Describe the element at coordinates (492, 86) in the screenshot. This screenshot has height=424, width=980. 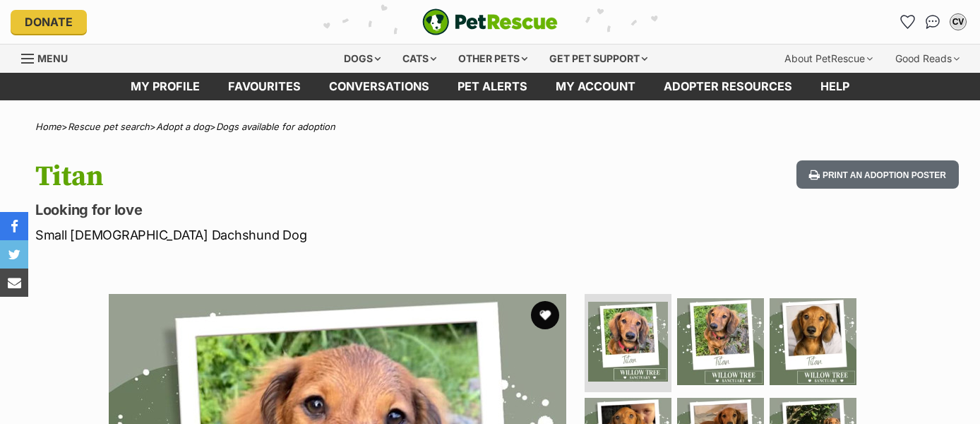
I see `a: Pet alerts` at that location.